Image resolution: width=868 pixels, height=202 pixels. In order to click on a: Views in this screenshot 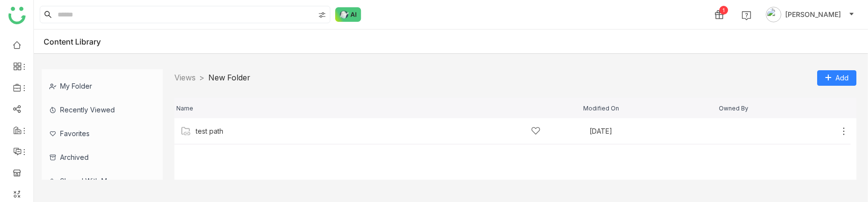, I will do `click(185, 77)`.